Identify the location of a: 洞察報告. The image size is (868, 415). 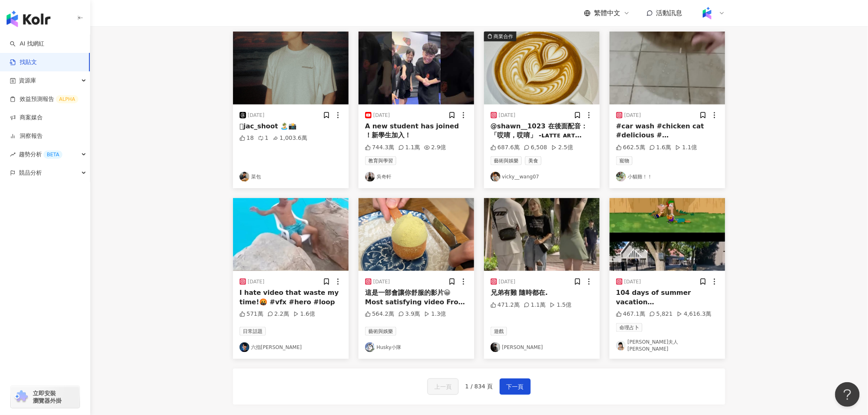
(26, 136).